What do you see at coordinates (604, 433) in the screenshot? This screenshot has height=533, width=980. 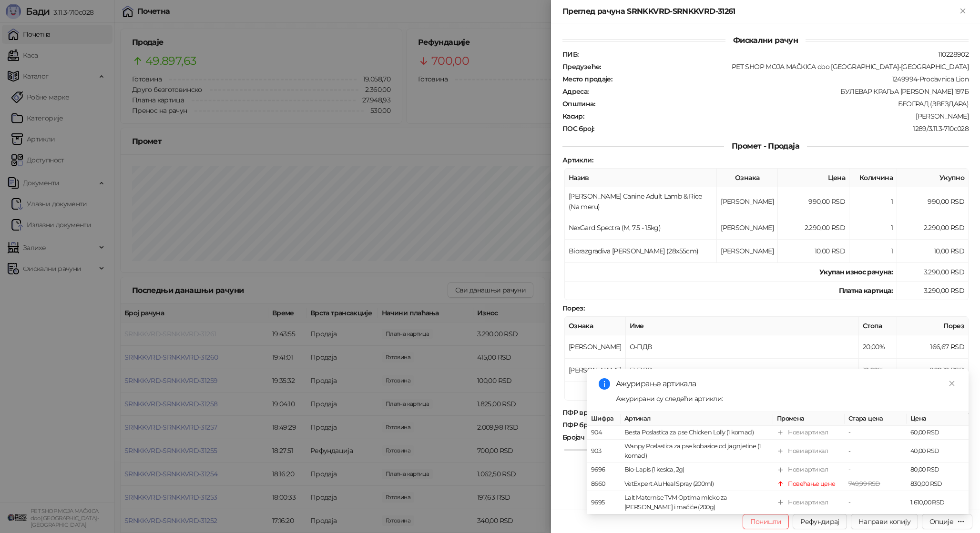 I see `td: 904` at bounding box center [604, 433].